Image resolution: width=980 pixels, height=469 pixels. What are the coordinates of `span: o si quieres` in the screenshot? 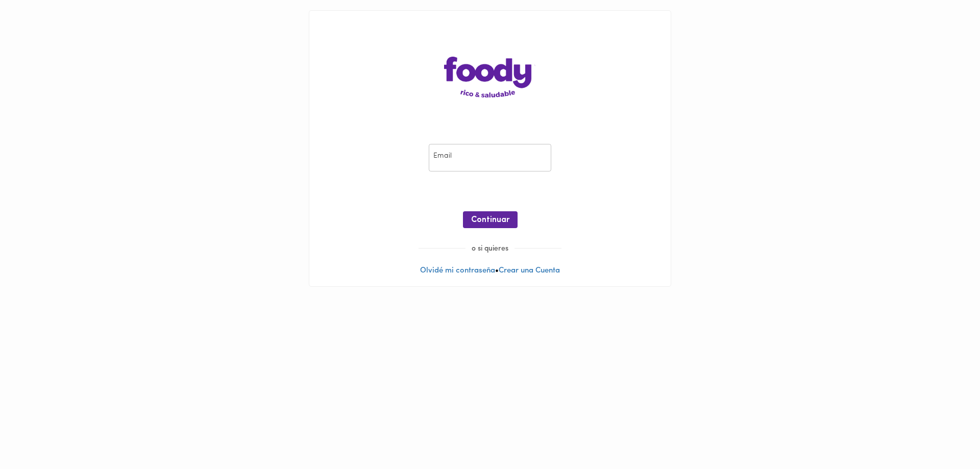 It's located at (490, 249).